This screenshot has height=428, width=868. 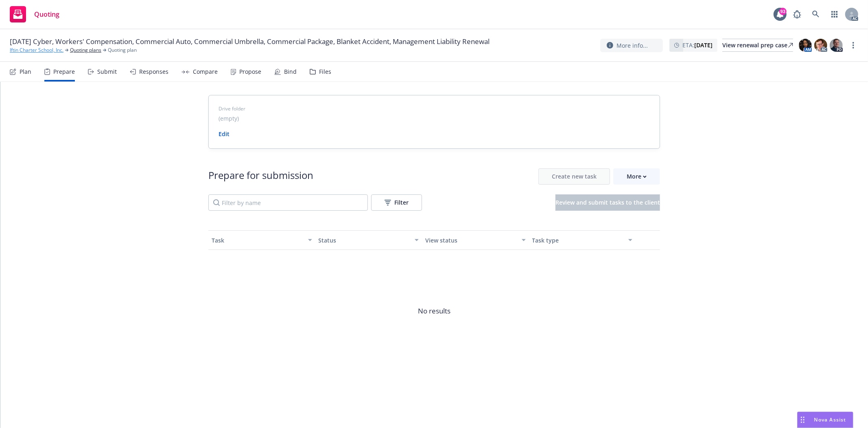 What do you see at coordinates (261, 177) in the screenshot?
I see `div: Prepare for submission` at bounding box center [261, 177].